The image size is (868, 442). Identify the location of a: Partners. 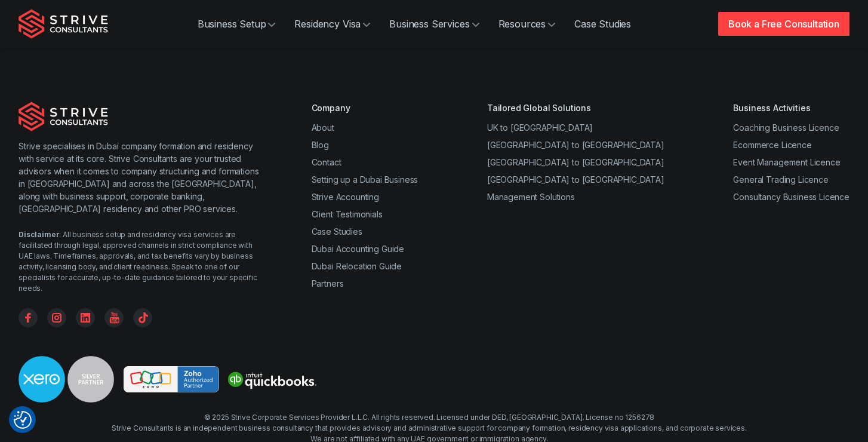
(328, 283).